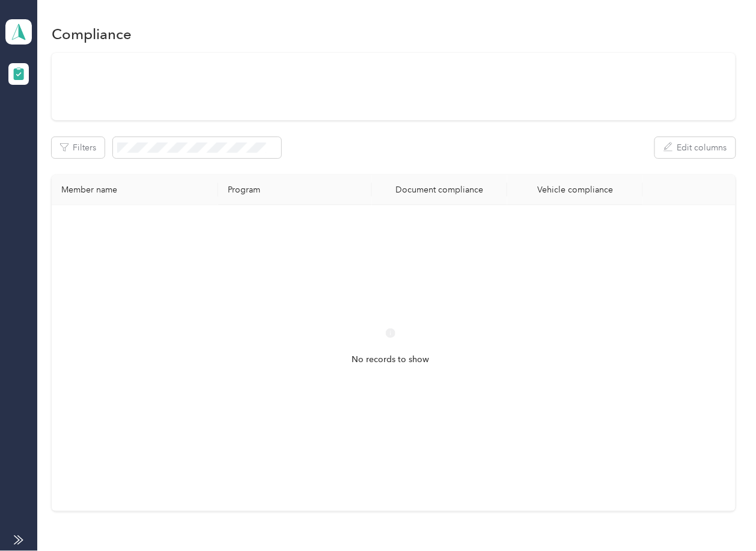 This screenshot has width=756, height=551. What do you see at coordinates (574, 190) in the screenshot?
I see `div: Vehicle compliance` at bounding box center [574, 190].